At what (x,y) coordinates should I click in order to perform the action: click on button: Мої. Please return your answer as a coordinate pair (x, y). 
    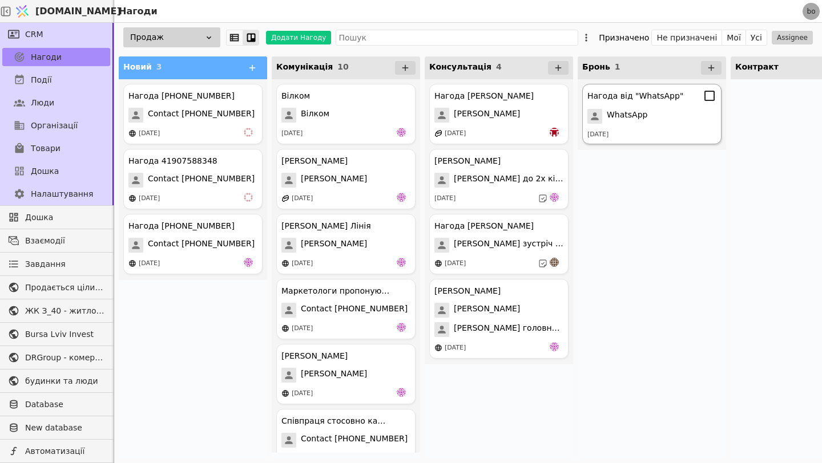
    Looking at the image, I should click on (734, 38).